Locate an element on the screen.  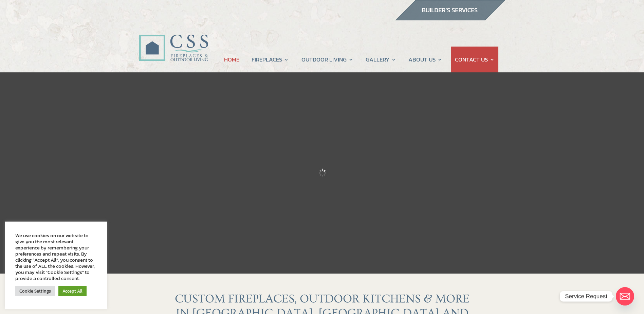
a: builder services construction supply is located at coordinates (449, 18).